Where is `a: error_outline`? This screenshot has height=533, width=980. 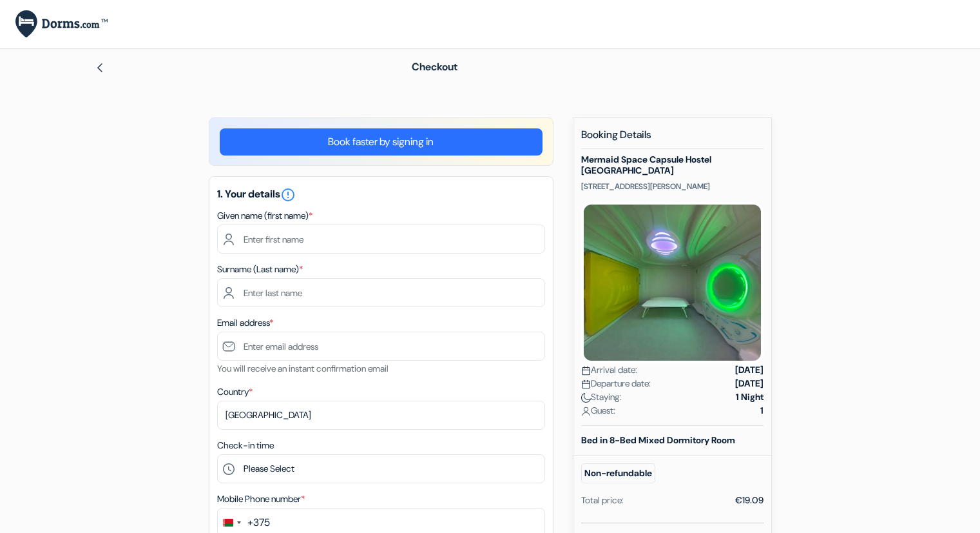
a: error_outline is located at coordinates (288, 194).